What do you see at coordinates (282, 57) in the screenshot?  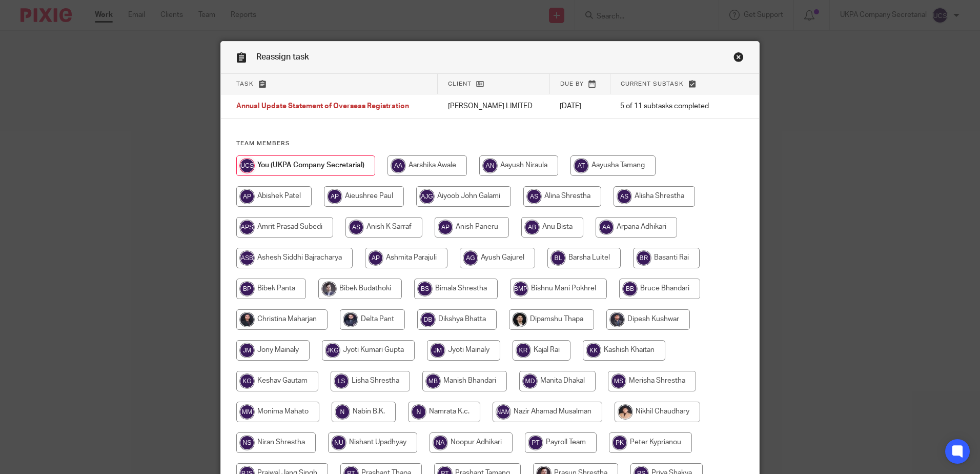 I see `span: Reassign task` at bounding box center [282, 57].